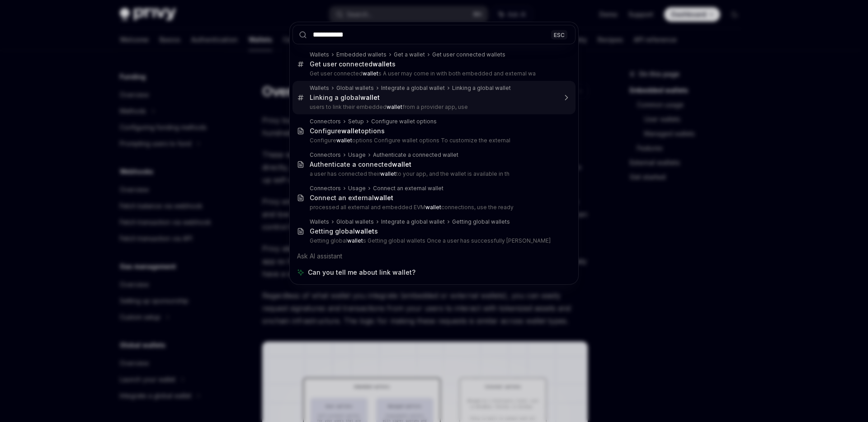  What do you see at coordinates (351, 198) in the screenshot?
I see `div: Connect an external` at bounding box center [351, 198].